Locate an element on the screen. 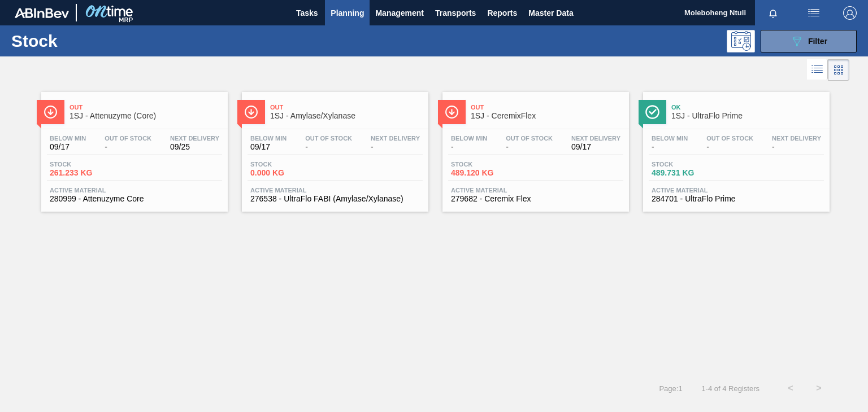 This screenshot has width=868, height=412. span: 09/25 is located at coordinates (194, 147).